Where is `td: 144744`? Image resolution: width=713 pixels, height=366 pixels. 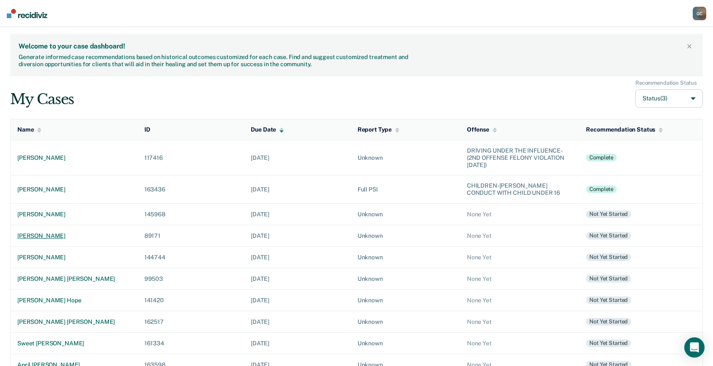 td: 144744 is located at coordinates (191, 257).